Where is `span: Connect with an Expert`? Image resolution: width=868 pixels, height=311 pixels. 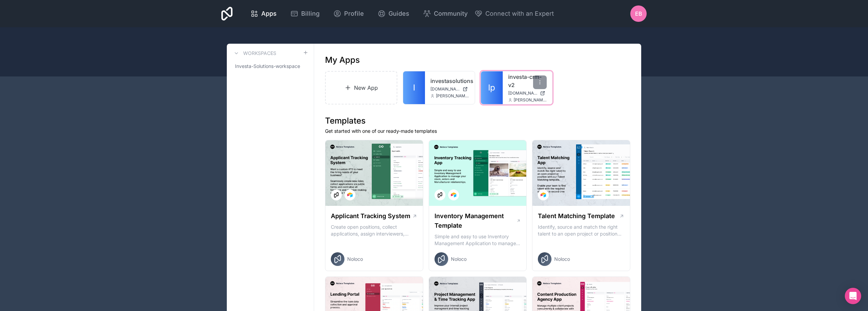
span: Connect with an Expert is located at coordinates (520, 14).